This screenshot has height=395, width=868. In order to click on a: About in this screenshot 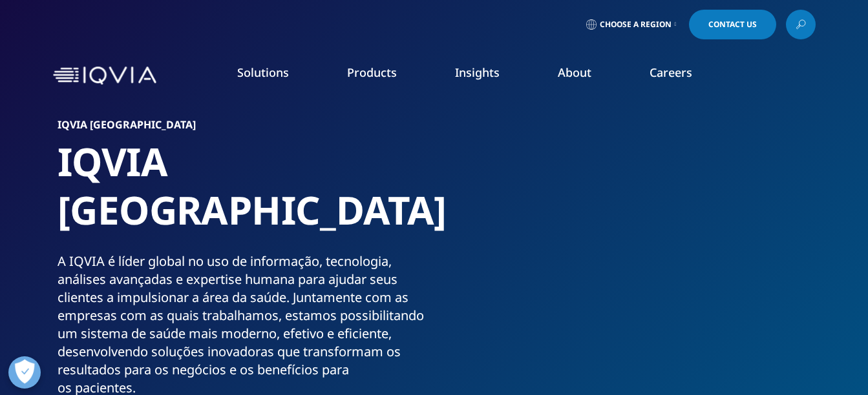, I will do `click(575, 73)`.